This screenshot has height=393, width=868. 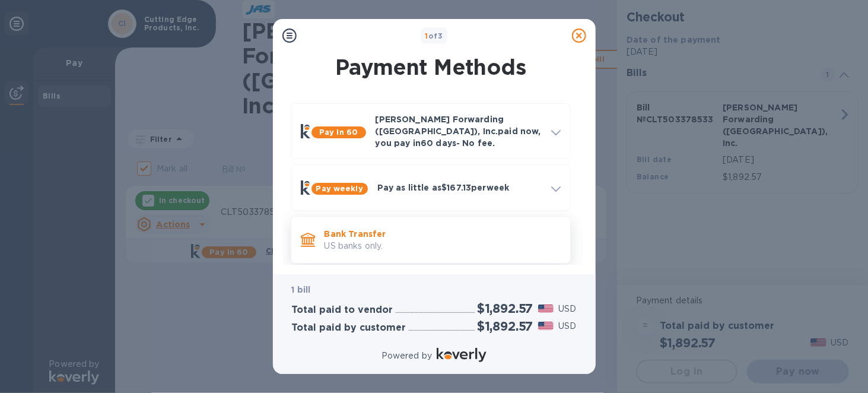 What do you see at coordinates (459, 187) in the screenshot?
I see `p: Pay as little as $167.13 per week` at bounding box center [459, 187].